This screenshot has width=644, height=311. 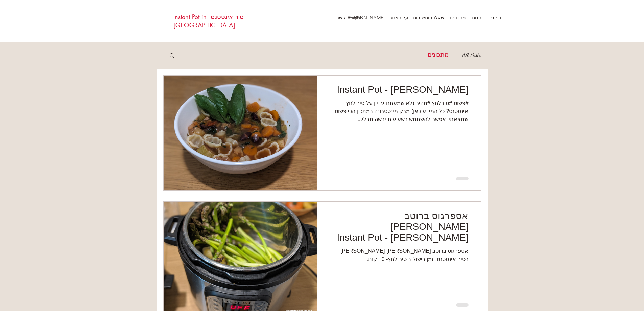 I want to click on a: דף בית, so click(x=494, y=18).